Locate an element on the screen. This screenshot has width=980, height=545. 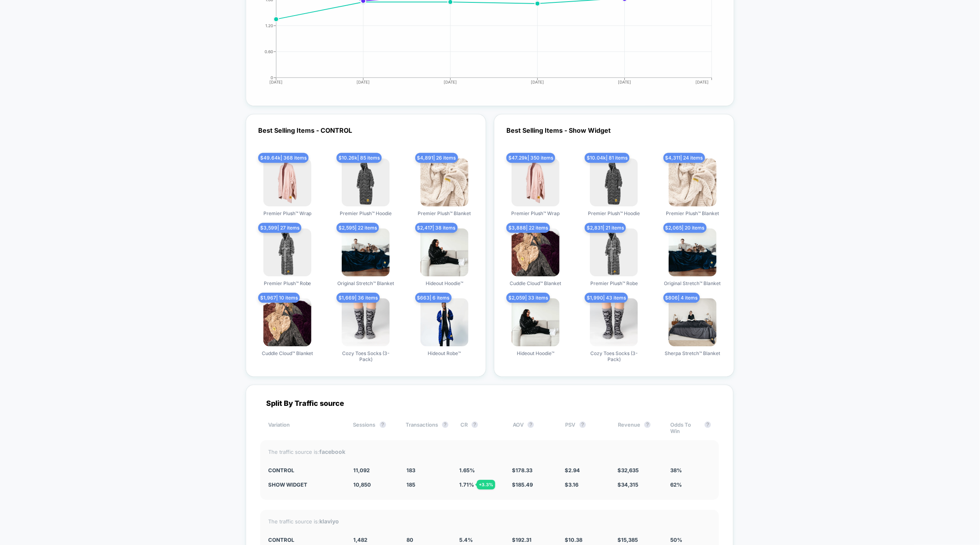
span: 10,850 is located at coordinates (363, 485).